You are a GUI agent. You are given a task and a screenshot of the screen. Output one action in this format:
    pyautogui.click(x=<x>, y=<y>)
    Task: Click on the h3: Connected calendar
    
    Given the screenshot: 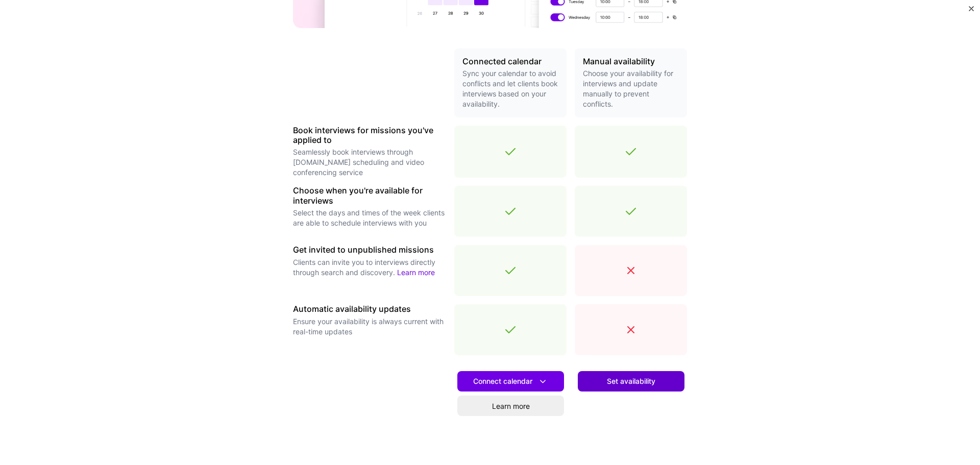 What is the action you would take?
    pyautogui.click(x=511, y=61)
    